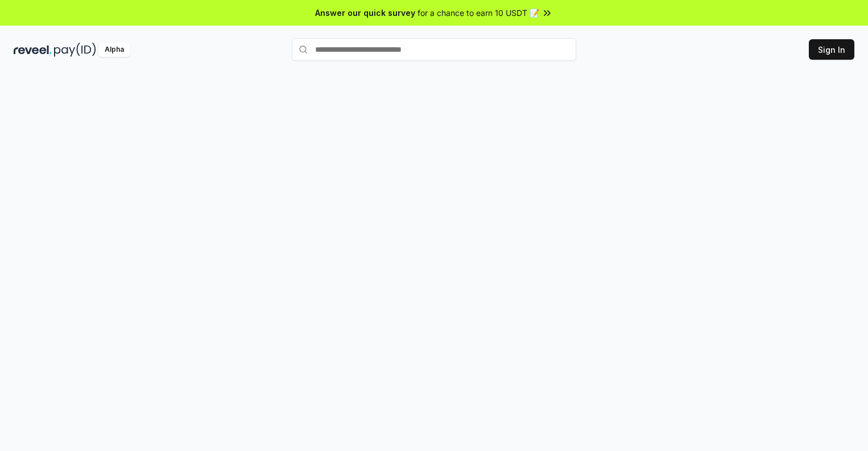  Describe the element at coordinates (114, 50) in the screenshot. I see `div: Alpha` at that location.